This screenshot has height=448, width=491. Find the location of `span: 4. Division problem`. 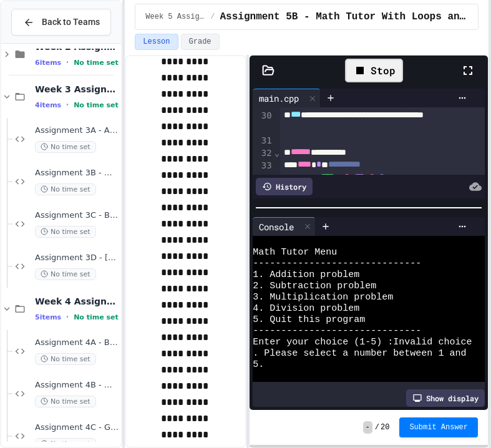

span: 4. Division problem is located at coordinates (306, 309).